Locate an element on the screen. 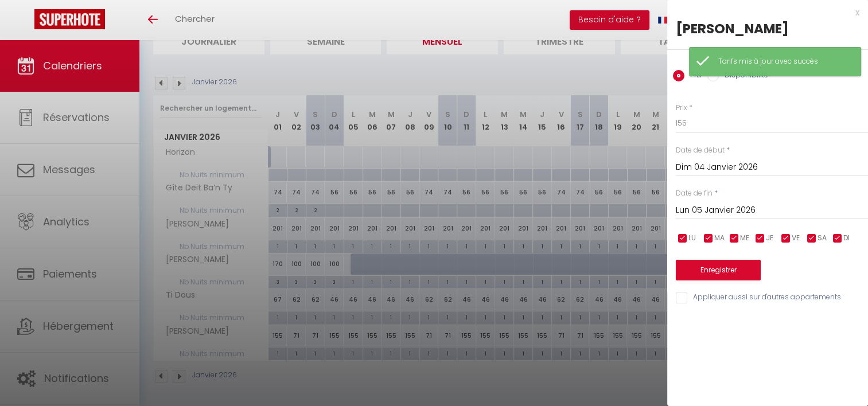 The width and height of the screenshot is (868, 406). span: DI is located at coordinates (846, 238).